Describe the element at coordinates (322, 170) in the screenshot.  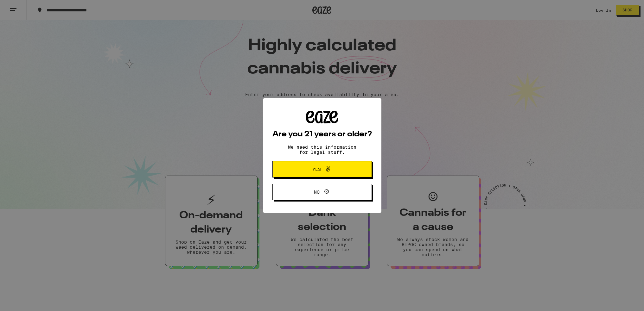
I see `button: Yes` at that location.